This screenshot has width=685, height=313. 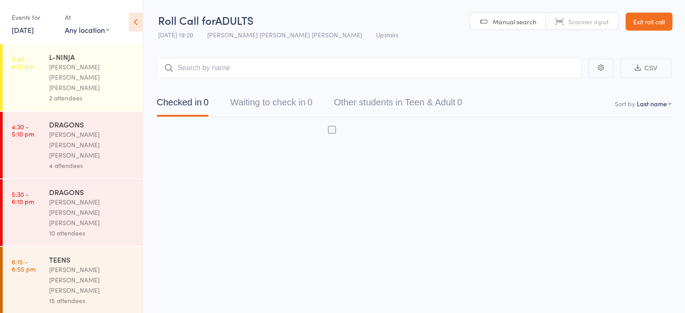 I want to click on time: 4:30 - 5:10 pm, so click(x=23, y=130).